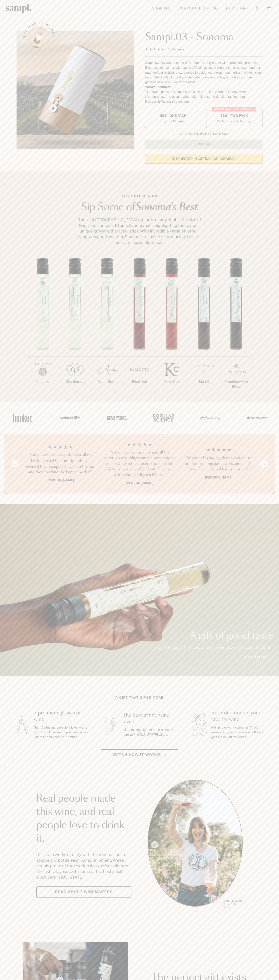 Image resolution: width=279 pixels, height=980 pixels. What do you see at coordinates (116, 418) in the screenshot?
I see `img: Artboard_5_7fdae55a-36fd-43f7-8bfd-f74a06a2878e_x450.png` at bounding box center [116, 418].